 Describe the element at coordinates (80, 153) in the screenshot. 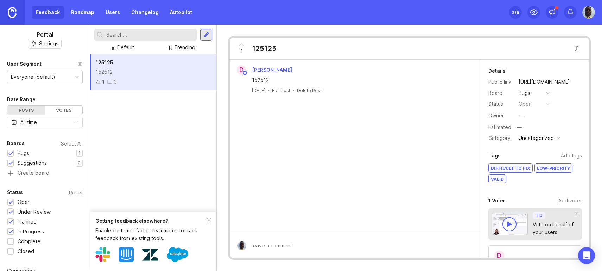

I see `p: 1` at that location.